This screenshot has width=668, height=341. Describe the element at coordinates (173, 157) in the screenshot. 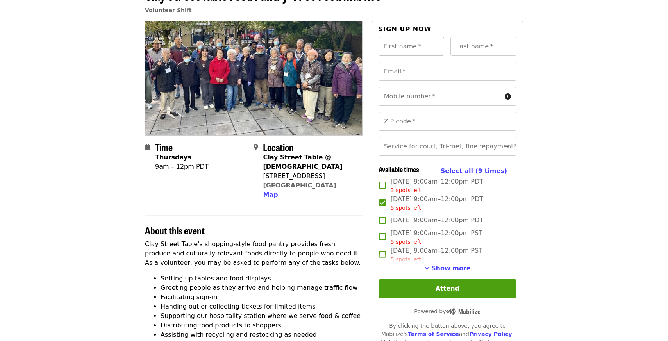

I see `strong: Thursdays` at that location.